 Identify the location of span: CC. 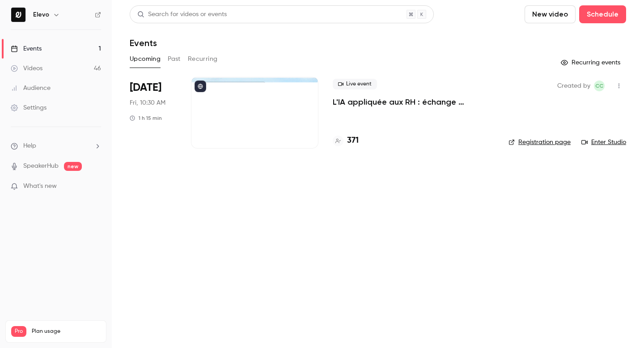
(599, 86).